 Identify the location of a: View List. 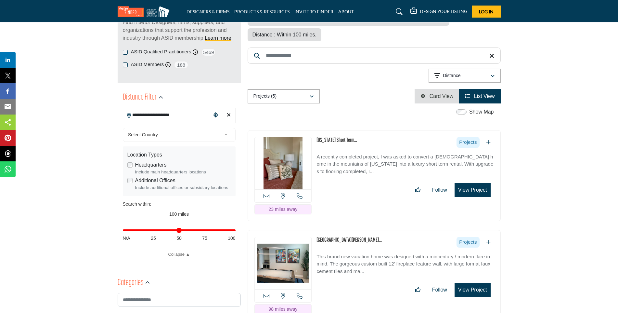
(480, 96).